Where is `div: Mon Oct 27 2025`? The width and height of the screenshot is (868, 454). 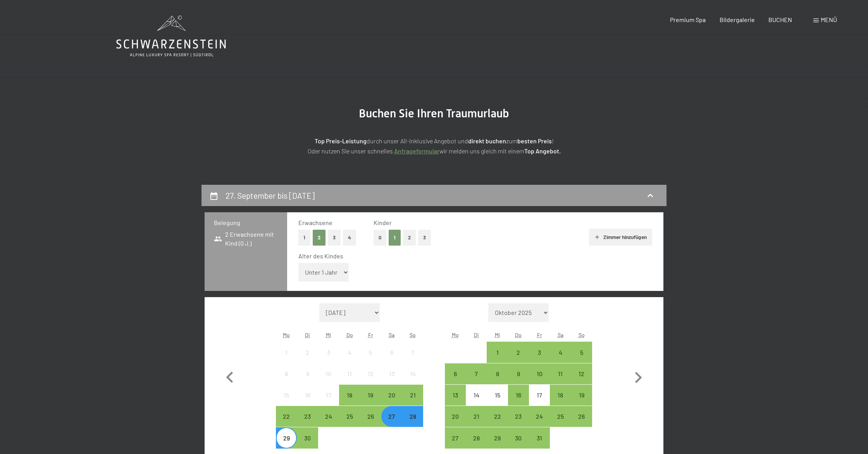
div: Mon Oct 27 2025 is located at coordinates (455, 438).